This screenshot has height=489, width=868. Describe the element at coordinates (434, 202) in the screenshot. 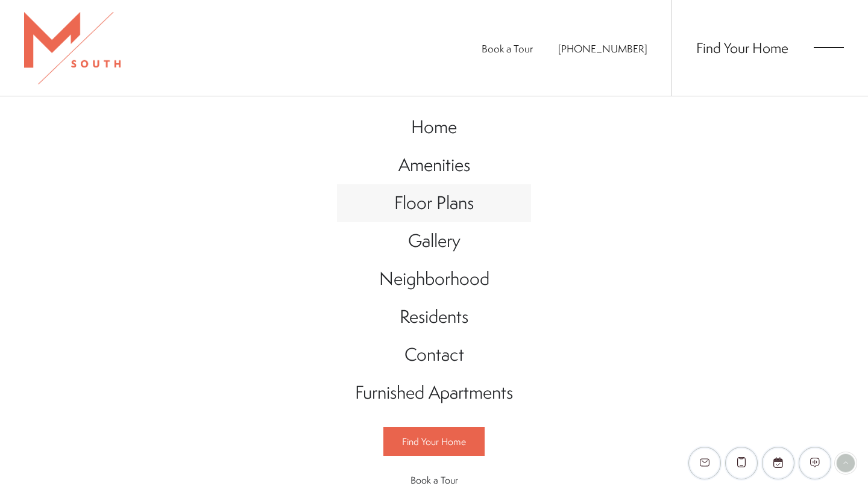

I see `span: Floor Plans` at that location.